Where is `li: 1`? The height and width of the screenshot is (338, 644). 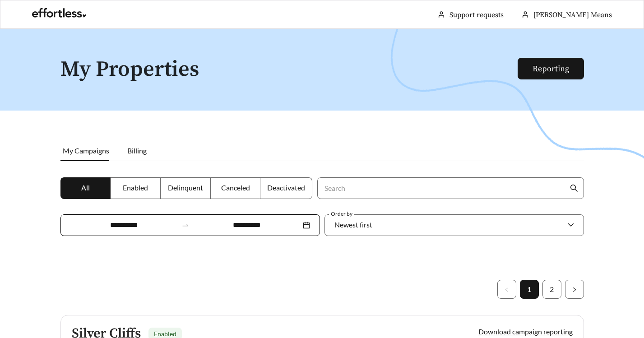
li: 1 is located at coordinates (529, 289).